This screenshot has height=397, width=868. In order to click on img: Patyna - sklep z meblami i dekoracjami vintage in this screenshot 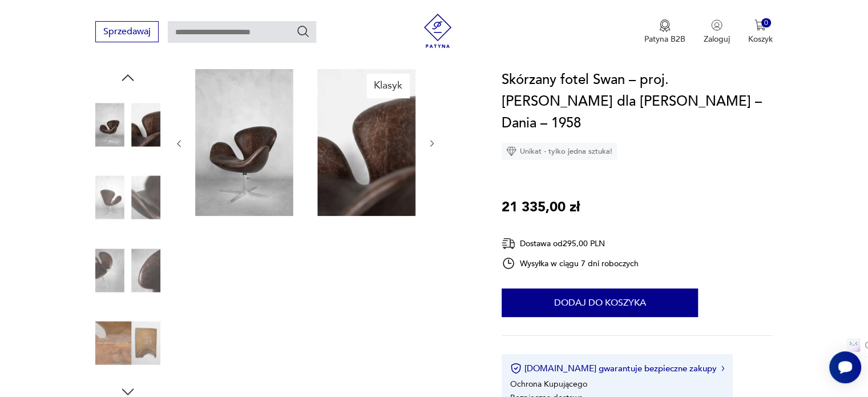, I will do `click(438, 31)`.